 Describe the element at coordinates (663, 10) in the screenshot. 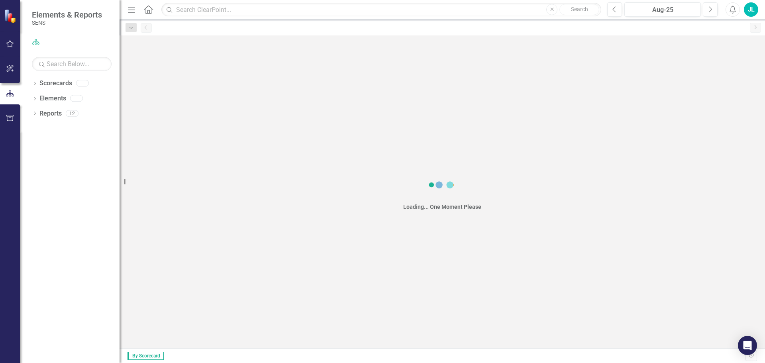

I see `div: Aug-25` at that location.